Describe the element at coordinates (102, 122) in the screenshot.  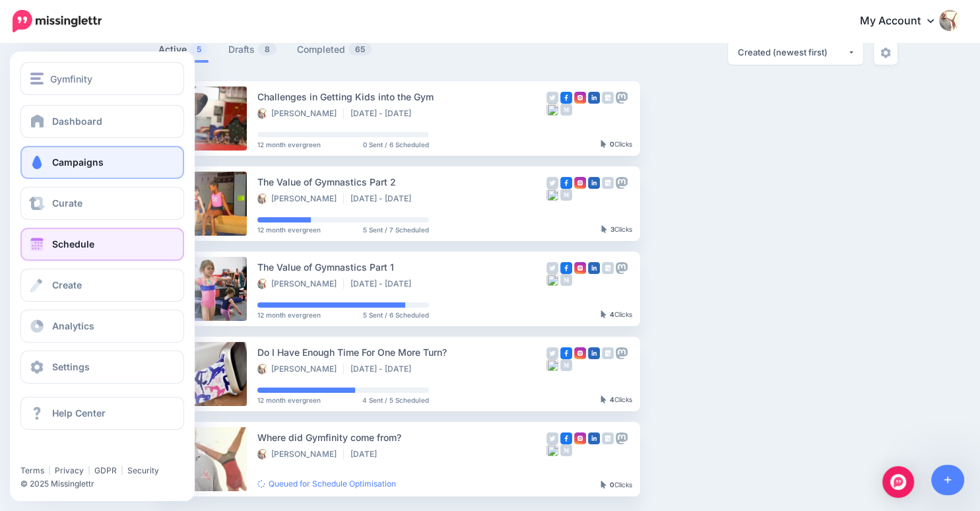
I see `a: Dashboard` at that location.